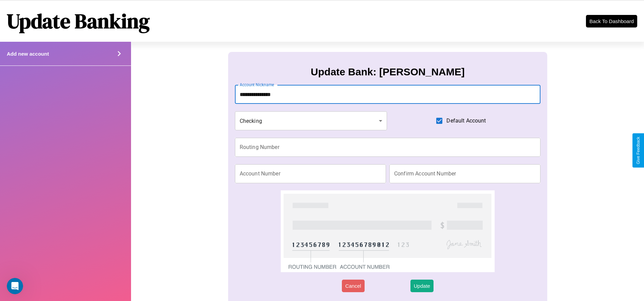 This screenshot has width=644, height=301. What do you see at coordinates (422, 286) in the screenshot?
I see `button: Update` at bounding box center [422, 286].